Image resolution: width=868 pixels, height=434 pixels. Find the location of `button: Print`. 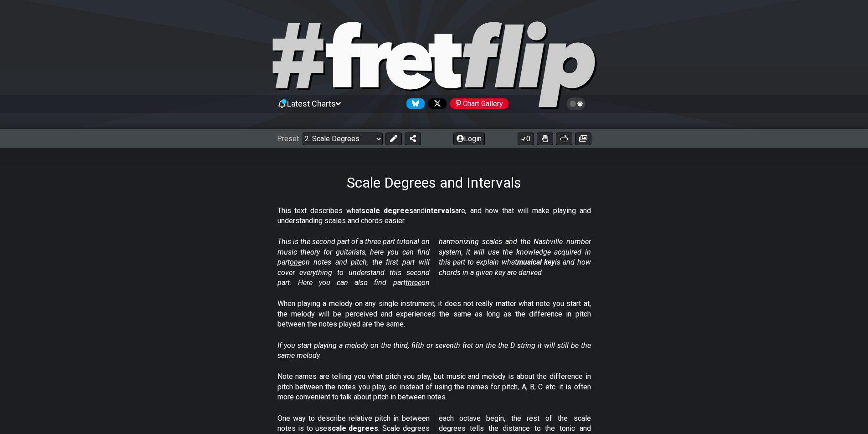

button: Print is located at coordinates (564, 139).